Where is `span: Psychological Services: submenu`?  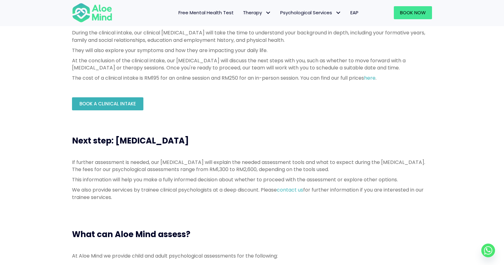
span: Psychological Services: submenu is located at coordinates (338, 13).